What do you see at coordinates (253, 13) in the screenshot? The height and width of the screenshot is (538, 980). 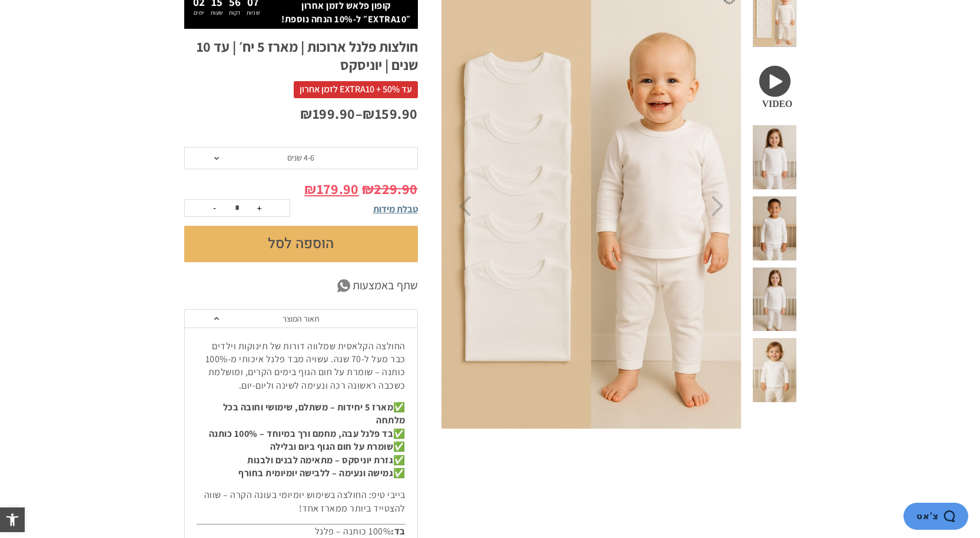 I see `p: שניות` at bounding box center [253, 13].